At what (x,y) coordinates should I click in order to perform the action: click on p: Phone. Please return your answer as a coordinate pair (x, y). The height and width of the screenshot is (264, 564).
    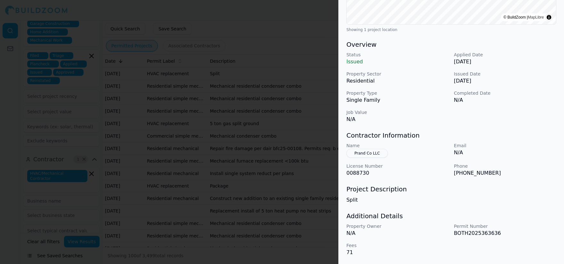
    Looking at the image, I should click on (505, 166).